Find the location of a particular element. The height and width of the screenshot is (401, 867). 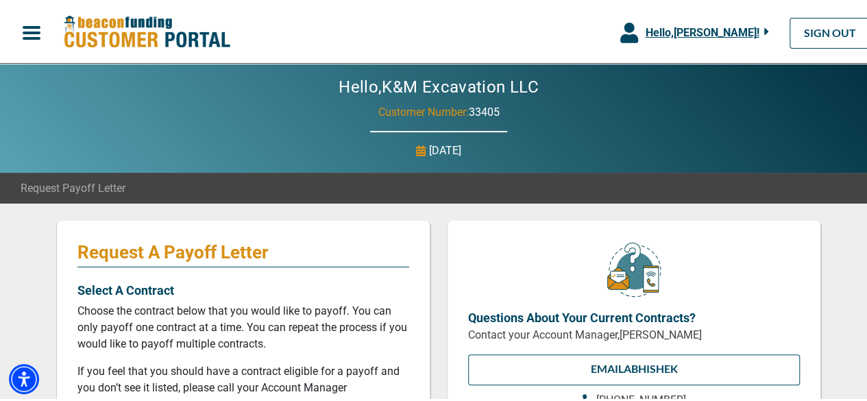

h2: Hello, K&M Excavation LLC is located at coordinates (439, 85).